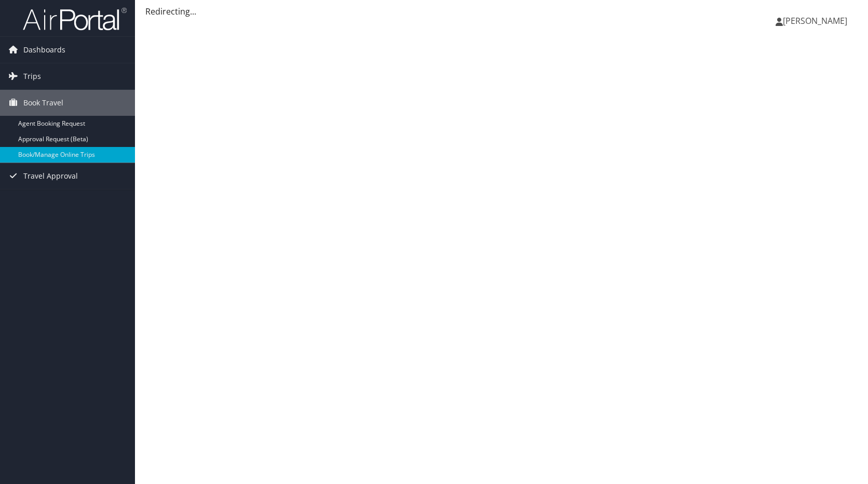 This screenshot has width=868, height=484. What do you see at coordinates (51, 176) in the screenshot?
I see `span: Travel Approval` at bounding box center [51, 176].